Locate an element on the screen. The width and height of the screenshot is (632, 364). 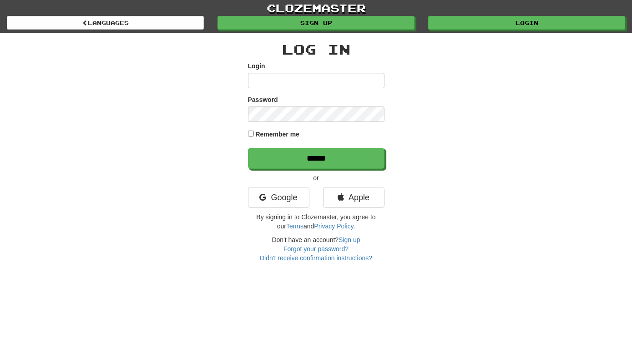
a: Languages is located at coordinates (105, 23).